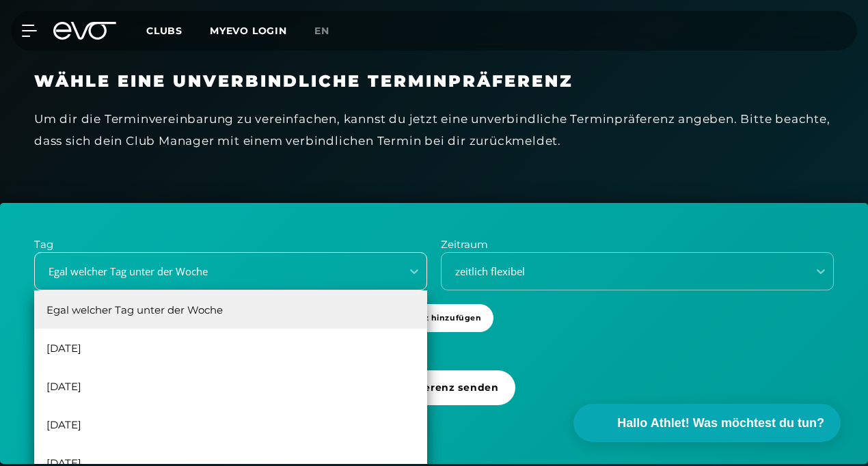  Describe the element at coordinates (434, 330) in the screenshot. I see `a: +Präferenz hinzufügen` at that location.